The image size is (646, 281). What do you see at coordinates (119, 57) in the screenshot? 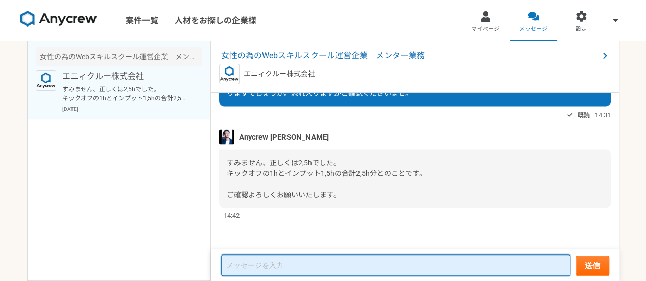
I see `div: 女性の為のWebスキルスクール運営企業 メンター業務` at bounding box center [119, 57].